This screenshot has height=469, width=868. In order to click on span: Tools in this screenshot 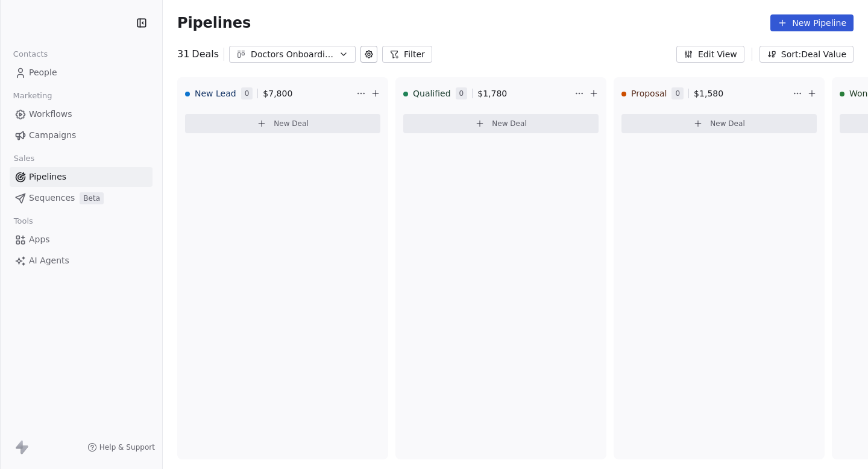, I will do `click(23, 221)`.